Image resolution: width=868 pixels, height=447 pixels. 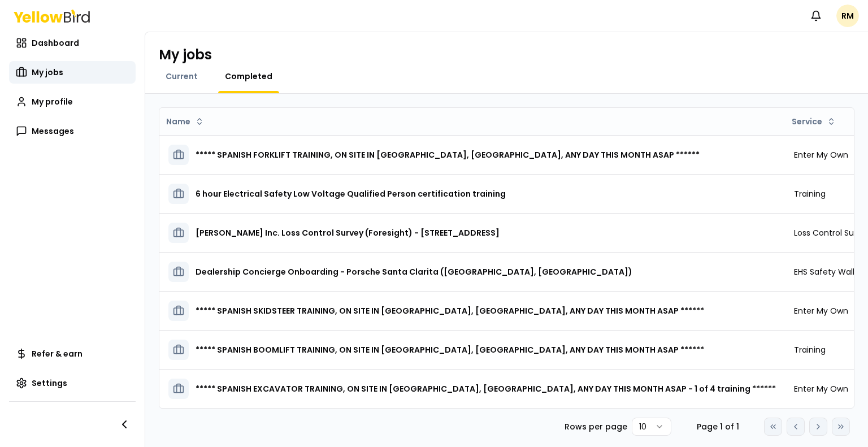 What do you see at coordinates (72, 43) in the screenshot?
I see `a: Dashboard` at bounding box center [72, 43].